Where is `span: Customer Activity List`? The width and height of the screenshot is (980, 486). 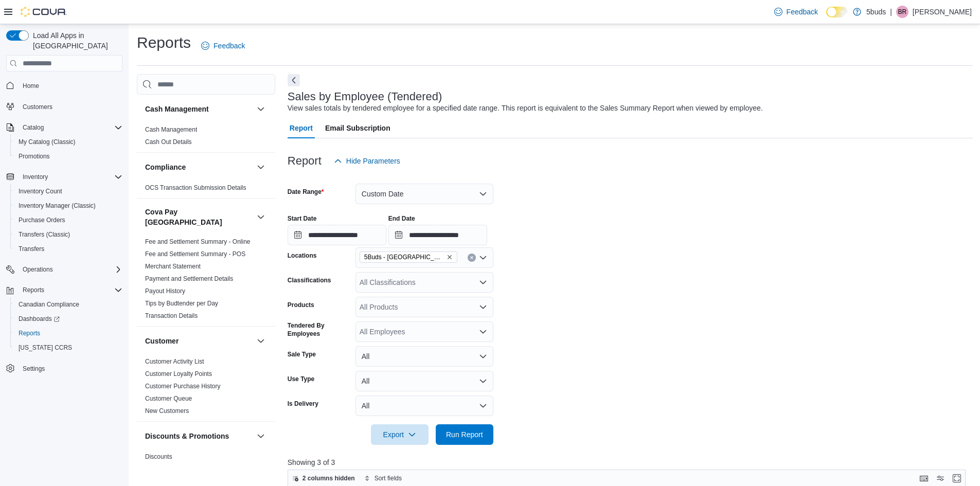 span: Customer Activity List is located at coordinates (174, 362).